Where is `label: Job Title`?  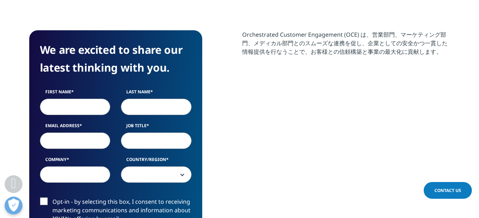 label: Job Title is located at coordinates (156, 128).